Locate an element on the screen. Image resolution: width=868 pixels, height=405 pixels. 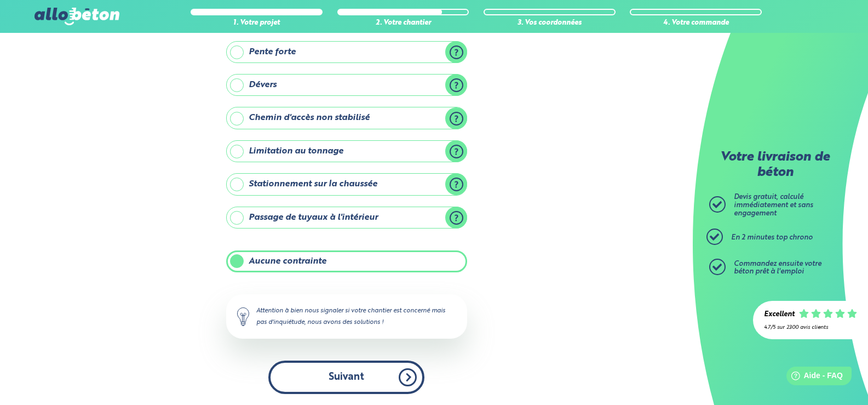
span: En 2 minutes top chrono is located at coordinates (772, 237).